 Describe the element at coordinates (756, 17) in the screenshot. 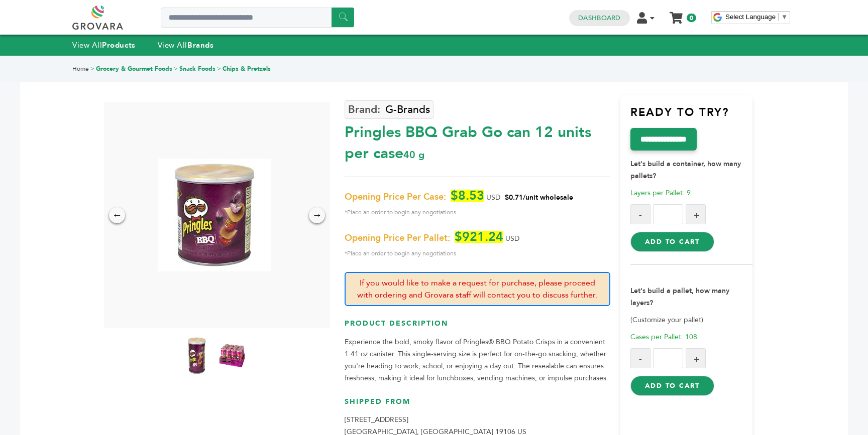

I see `a: Select Language​` at that location.